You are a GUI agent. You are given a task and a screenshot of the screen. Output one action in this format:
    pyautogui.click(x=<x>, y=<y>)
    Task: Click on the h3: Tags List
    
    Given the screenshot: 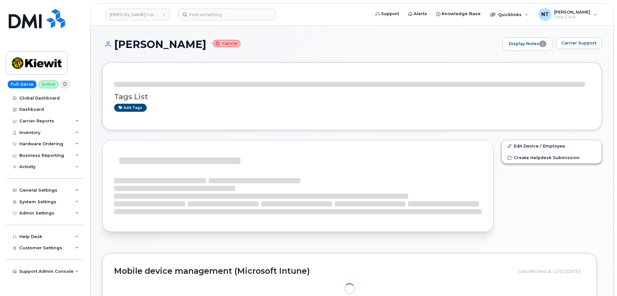 What is the action you would take?
    pyautogui.click(x=352, y=97)
    